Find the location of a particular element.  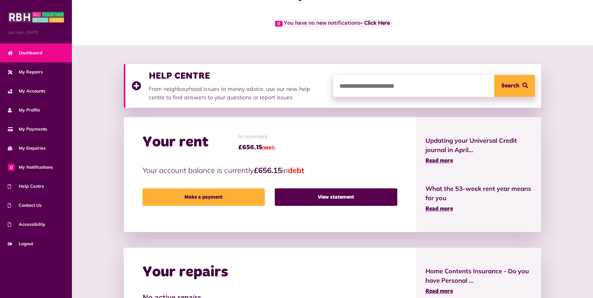

button: Search is located at coordinates (514, 86).